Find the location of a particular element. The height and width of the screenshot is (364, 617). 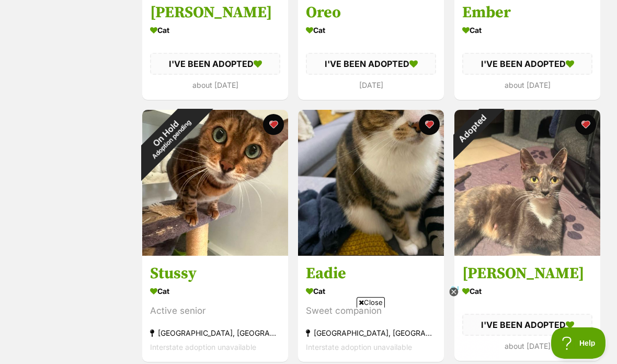

div: Adopted is located at coordinates (472, 128).